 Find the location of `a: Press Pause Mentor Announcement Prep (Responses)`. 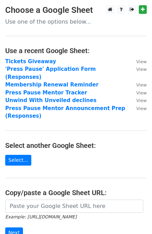

a: Press Pause Mentor Announcement Prep (Responses) is located at coordinates (65, 112).